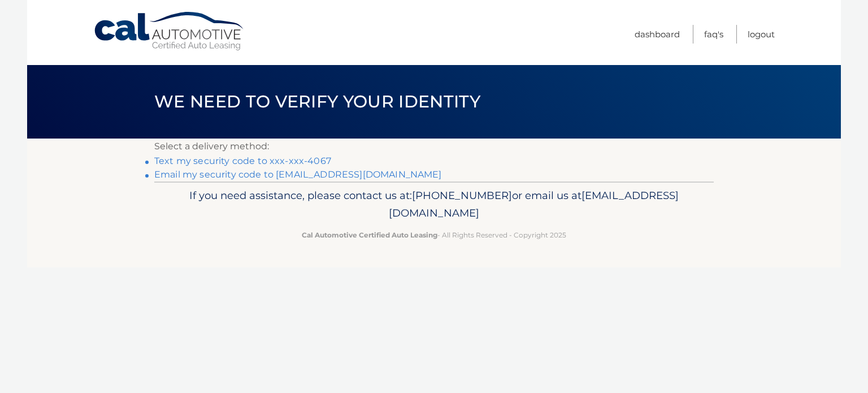  I want to click on a: Text my security code to xxx-xxx-4067, so click(242, 161).